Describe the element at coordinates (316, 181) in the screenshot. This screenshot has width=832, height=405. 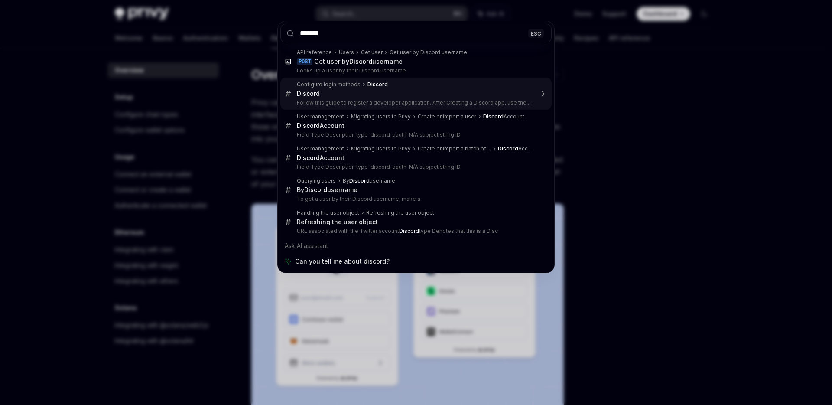
I see `div: Querying users` at that location.